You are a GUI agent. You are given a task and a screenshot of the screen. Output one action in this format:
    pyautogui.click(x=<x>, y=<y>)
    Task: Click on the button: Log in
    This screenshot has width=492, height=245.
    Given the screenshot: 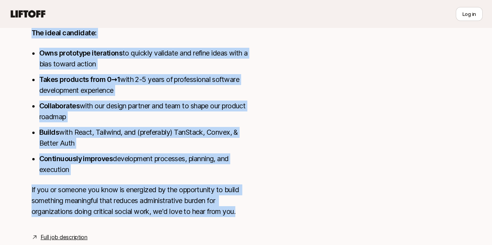 What is the action you would take?
    pyautogui.click(x=469, y=14)
    